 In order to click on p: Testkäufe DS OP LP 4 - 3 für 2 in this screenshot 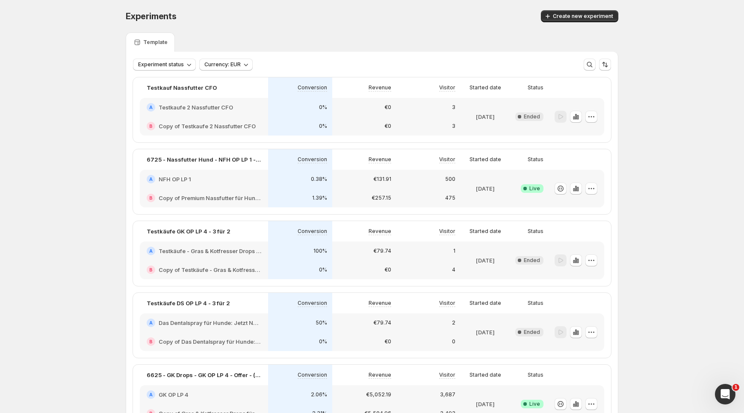, I will do `click(188, 303)`.